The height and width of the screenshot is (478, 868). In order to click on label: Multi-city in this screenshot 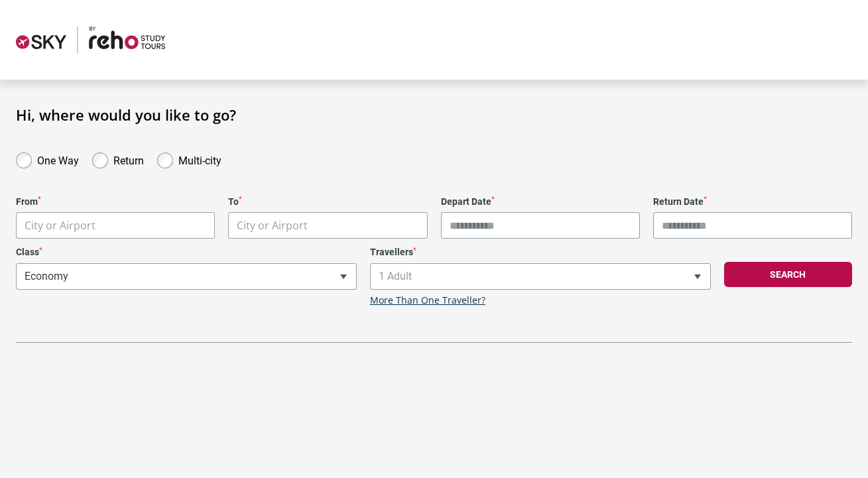, I will do `click(200, 159)`.